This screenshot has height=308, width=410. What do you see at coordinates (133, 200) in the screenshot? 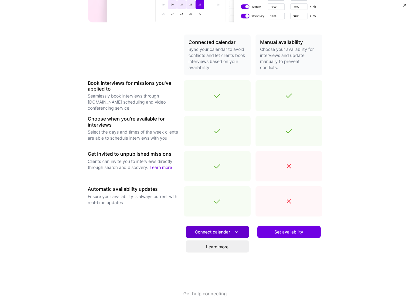
I see `p: Ensure your availability is always current with real-time updates` at bounding box center [133, 200].